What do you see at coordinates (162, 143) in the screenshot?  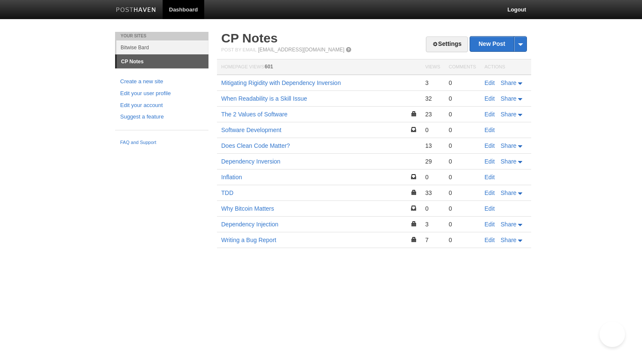 I see `a: FAQ and Support` at bounding box center [162, 143].